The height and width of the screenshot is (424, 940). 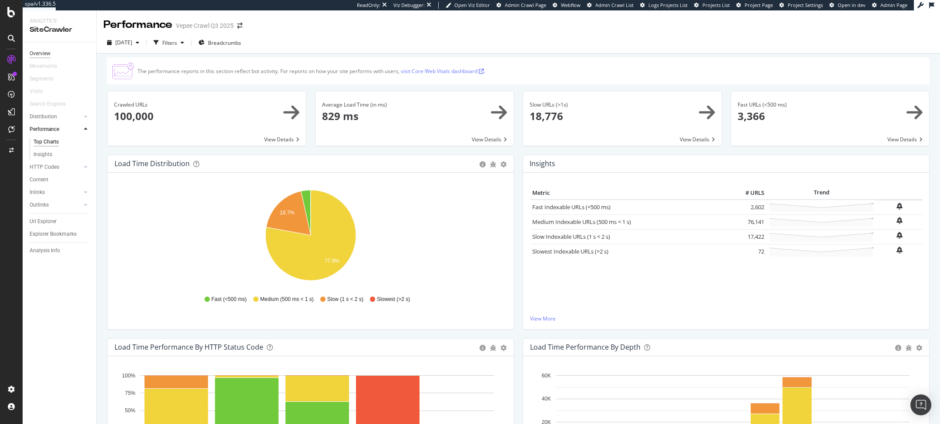 What do you see at coordinates (43, 221) in the screenshot?
I see `div: Url Explorer` at bounding box center [43, 221].